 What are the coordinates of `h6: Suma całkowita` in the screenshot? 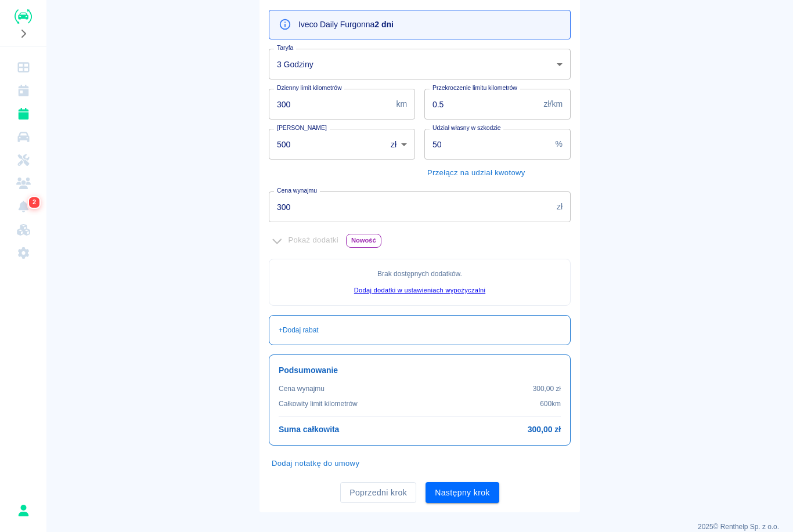 It's located at (309, 430).